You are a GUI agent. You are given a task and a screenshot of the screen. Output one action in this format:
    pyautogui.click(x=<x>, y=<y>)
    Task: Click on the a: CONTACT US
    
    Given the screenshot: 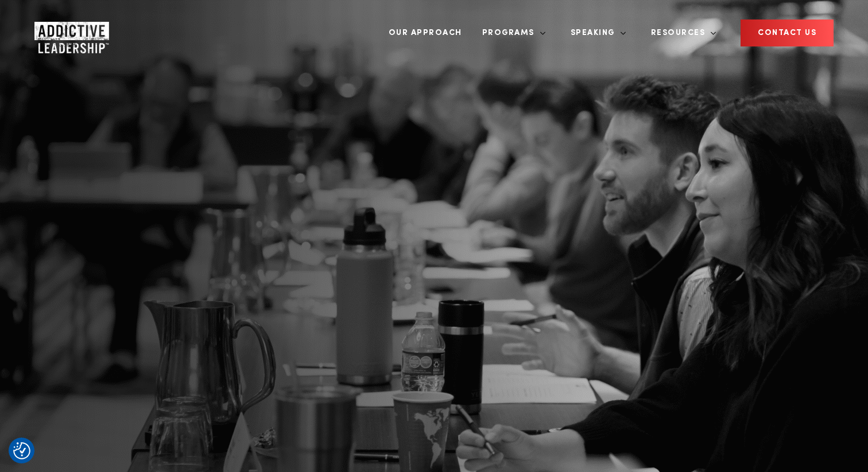 What is the action you would take?
    pyautogui.click(x=787, y=33)
    